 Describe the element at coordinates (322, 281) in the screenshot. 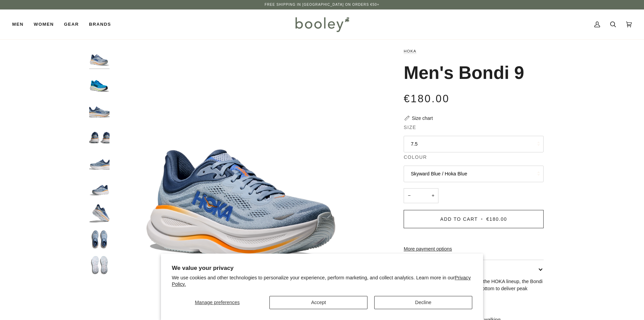

I see `p: We use cookies and other technologies to personalize your experience, perform marketing, and coll...` at that location.